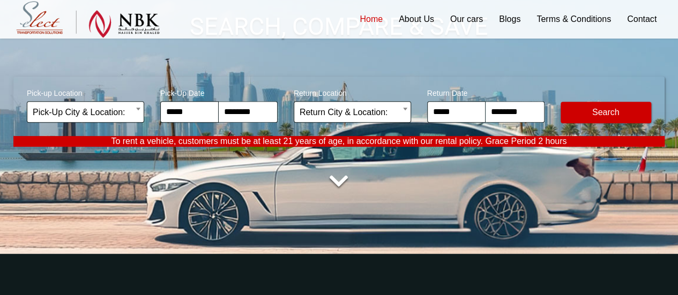 This screenshot has height=295, width=678. What do you see at coordinates (486, 92) in the screenshot?
I see `span: Return Date` at bounding box center [486, 92].